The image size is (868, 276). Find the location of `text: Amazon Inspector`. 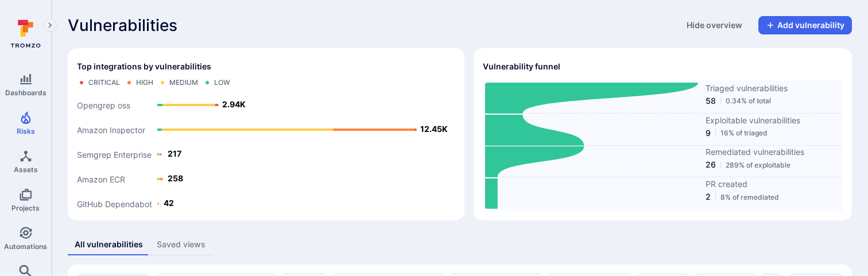

text: Amazon Inspector is located at coordinates (111, 129).